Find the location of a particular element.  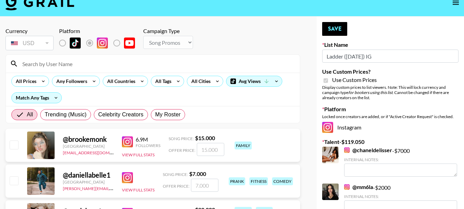

label: Use Custom Prices? is located at coordinates (390, 71).